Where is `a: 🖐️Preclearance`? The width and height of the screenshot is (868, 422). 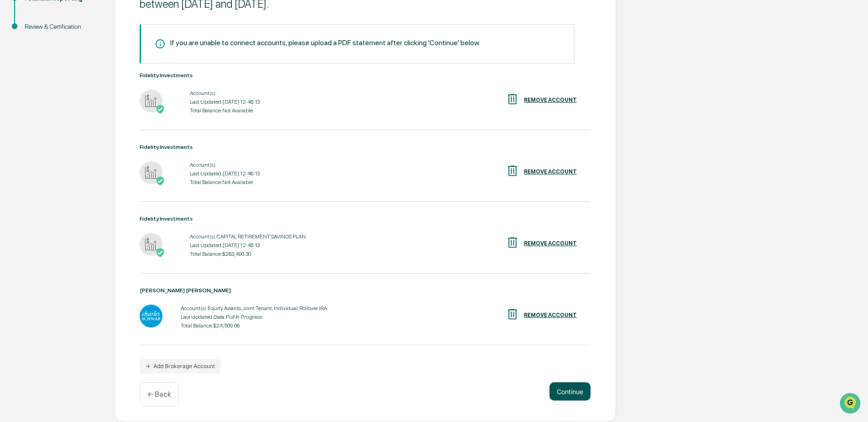
a: 🖐️Preclearance is located at coordinates (34, 119).